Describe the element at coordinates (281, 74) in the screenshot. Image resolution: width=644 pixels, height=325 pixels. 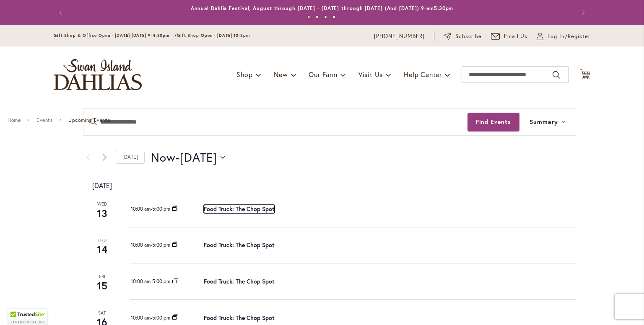
I see `span: New` at that location.